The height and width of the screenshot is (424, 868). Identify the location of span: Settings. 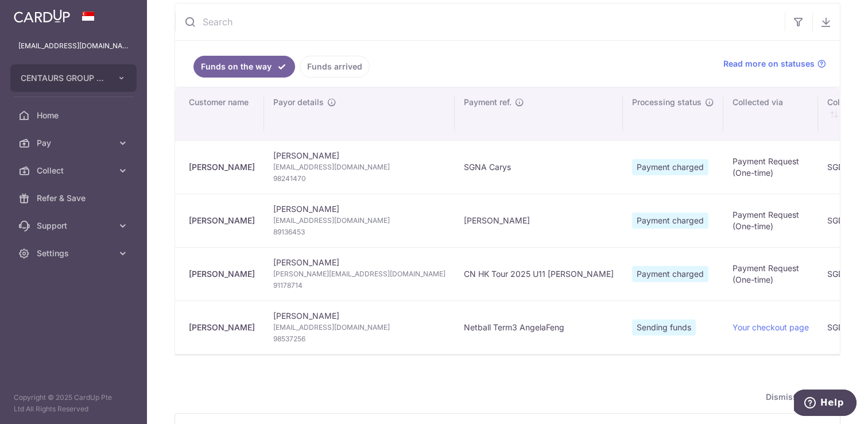
(74, 254).